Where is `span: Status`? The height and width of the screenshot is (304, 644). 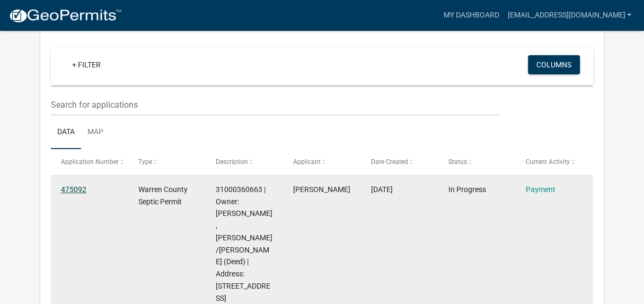 span: Status is located at coordinates (458, 162).